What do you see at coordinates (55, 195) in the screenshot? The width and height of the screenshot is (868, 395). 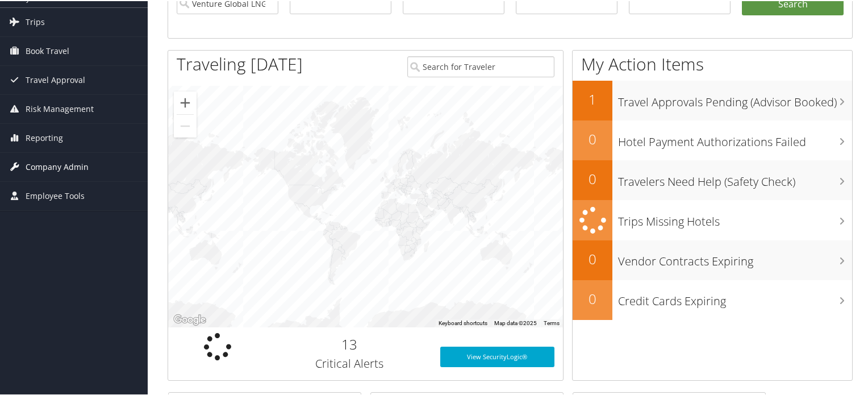 I see `span: Employee Tools` at bounding box center [55, 195].